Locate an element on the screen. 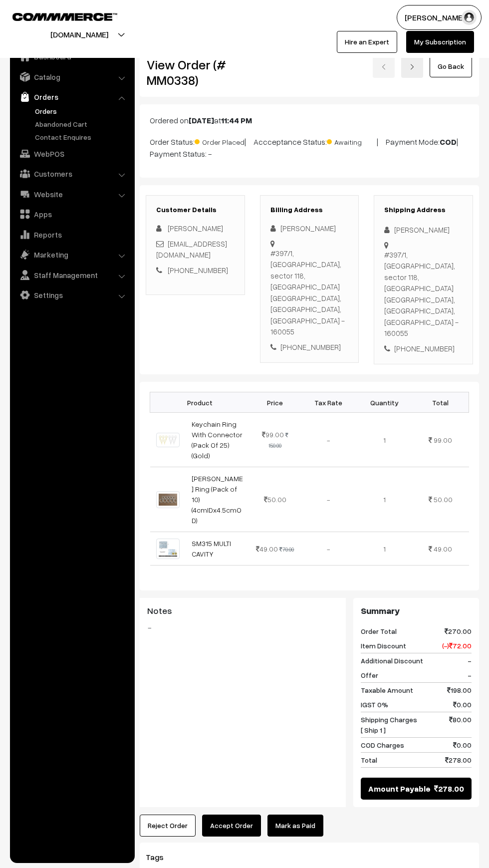 Image resolution: width=489 pixels, height=868 pixels. a: SM315 MULTI CAVITY is located at coordinates (211, 549).